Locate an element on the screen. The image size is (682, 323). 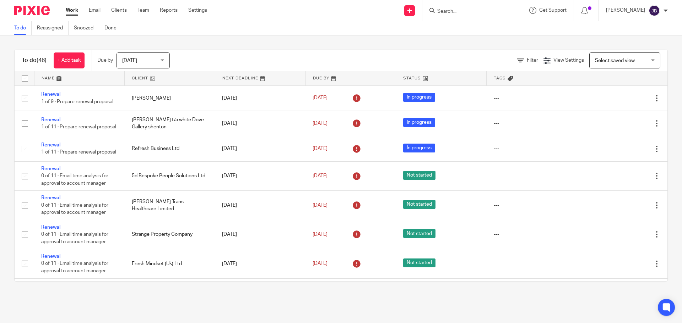
img: svg%3E is located at coordinates (654, 11).